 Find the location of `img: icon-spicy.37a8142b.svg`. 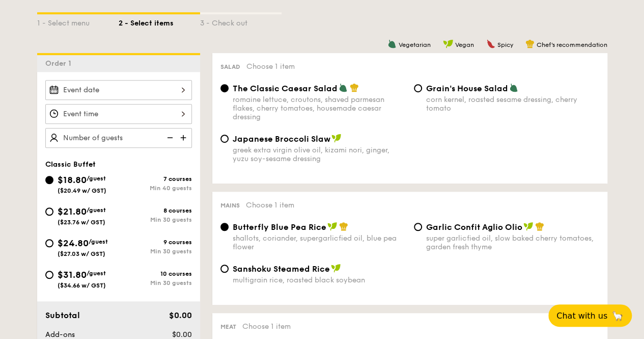

img: icon-spicy.37a8142b.svg is located at coordinates (491, 44).